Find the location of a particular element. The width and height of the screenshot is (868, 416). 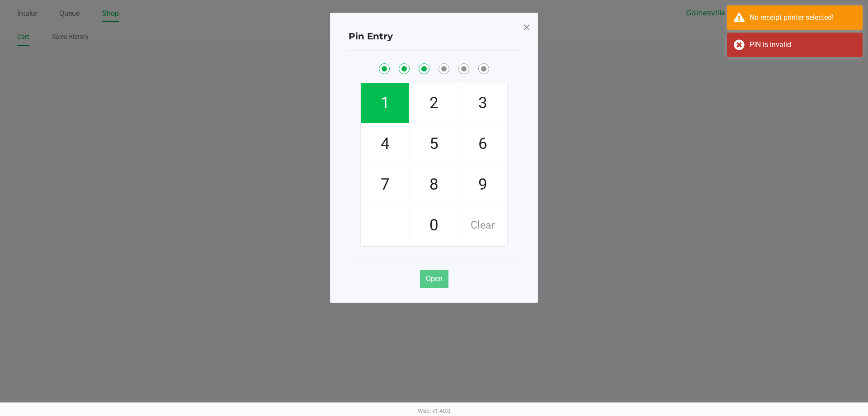

span: 5 is located at coordinates (434, 144).